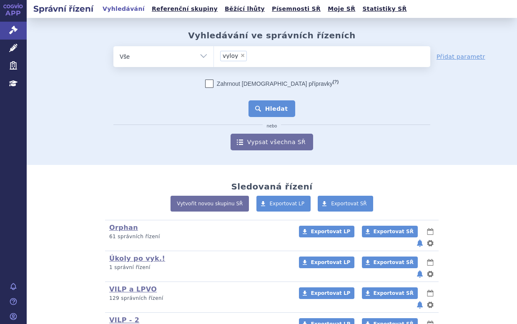 This screenshot has height=324, width=517. I want to click on h2: Správní řízení, so click(63, 9).